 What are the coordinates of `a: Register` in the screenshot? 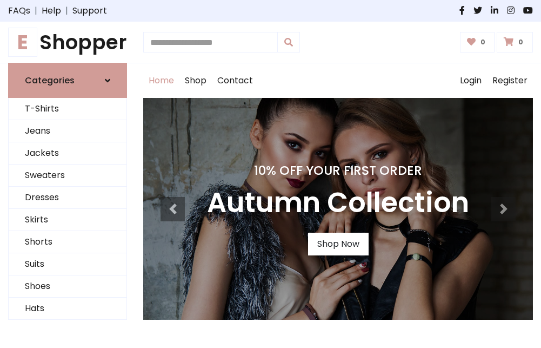 It's located at (510, 81).